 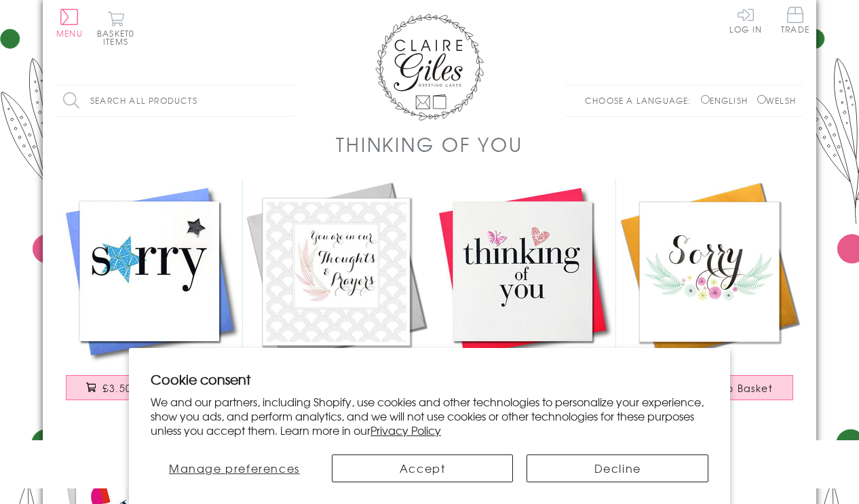 I want to click on span: Trade, so click(x=796, y=20).